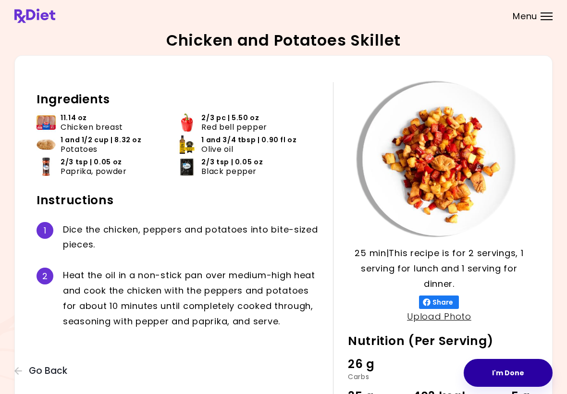 The width and height of the screenshot is (567, 394). What do you see at coordinates (443, 302) in the screenshot?
I see `span: Share` at bounding box center [443, 302].